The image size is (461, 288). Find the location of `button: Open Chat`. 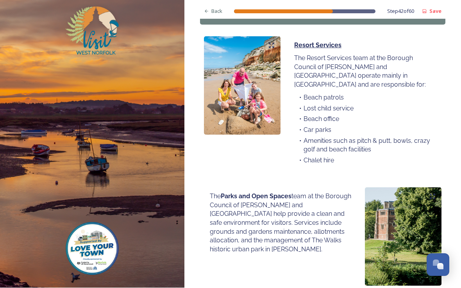

button: Open Chat is located at coordinates (438, 265).